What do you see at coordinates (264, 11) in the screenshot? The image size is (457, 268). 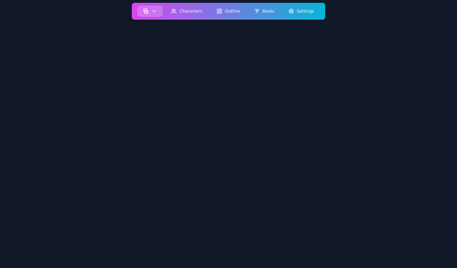 I see `a: Beats` at bounding box center [264, 11].